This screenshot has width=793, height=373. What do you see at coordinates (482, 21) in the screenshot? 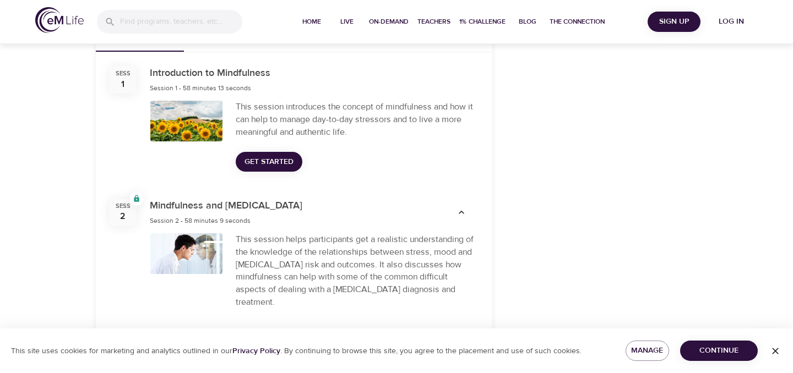
I see `span: 1% Challenge` at bounding box center [482, 21].